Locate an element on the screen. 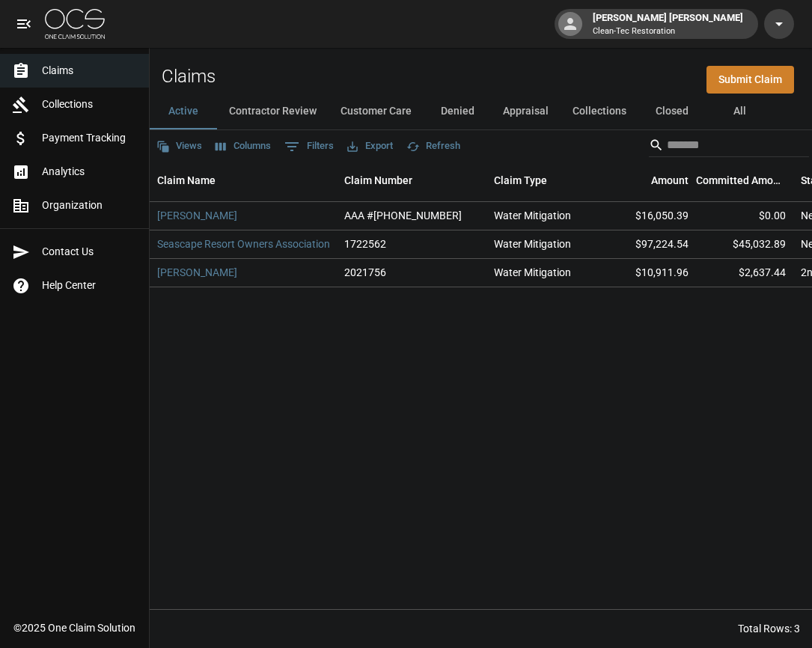 The image size is (812, 648). div: $2,637.44 is located at coordinates (744, 273).